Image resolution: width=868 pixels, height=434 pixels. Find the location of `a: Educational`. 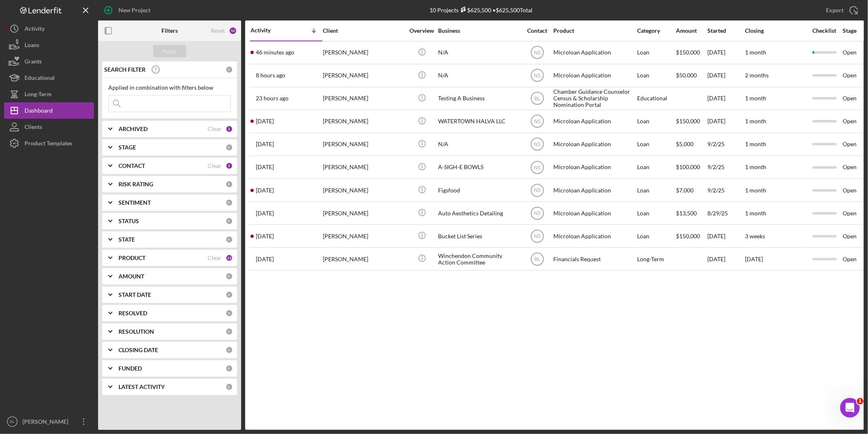

a: Educational is located at coordinates (49, 78).